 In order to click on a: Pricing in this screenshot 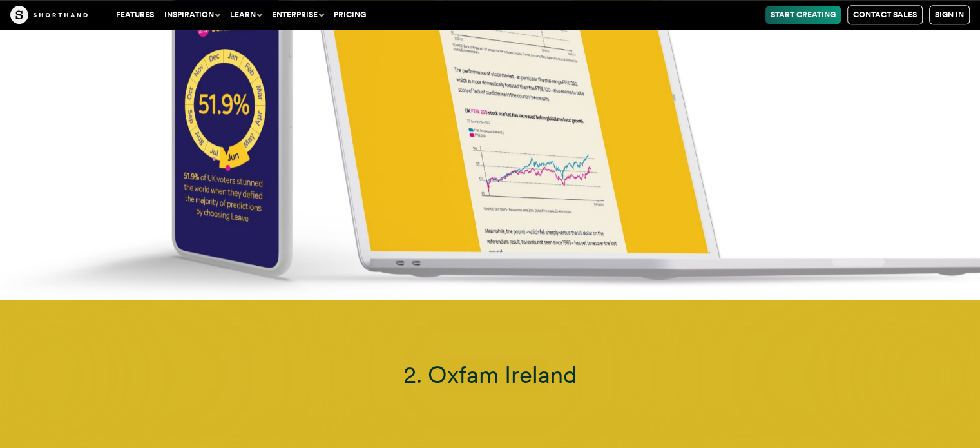, I will do `click(350, 15)`.